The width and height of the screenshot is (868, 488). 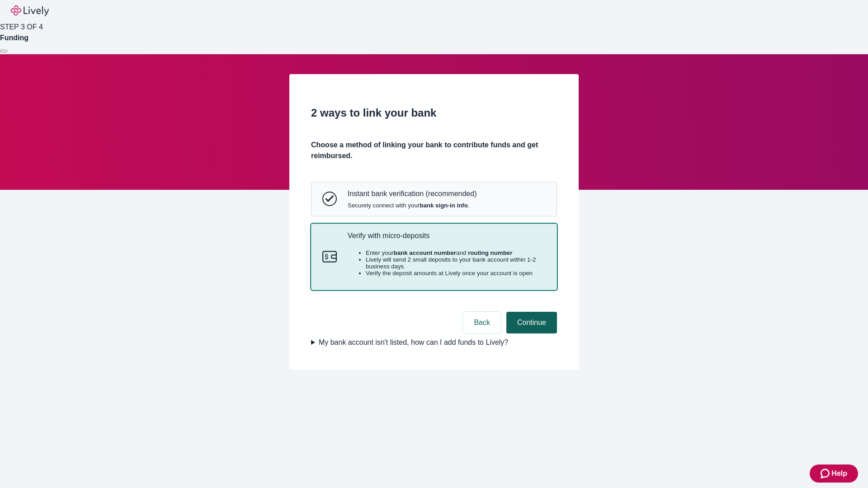 I want to click on button: Continue, so click(x=531, y=323).